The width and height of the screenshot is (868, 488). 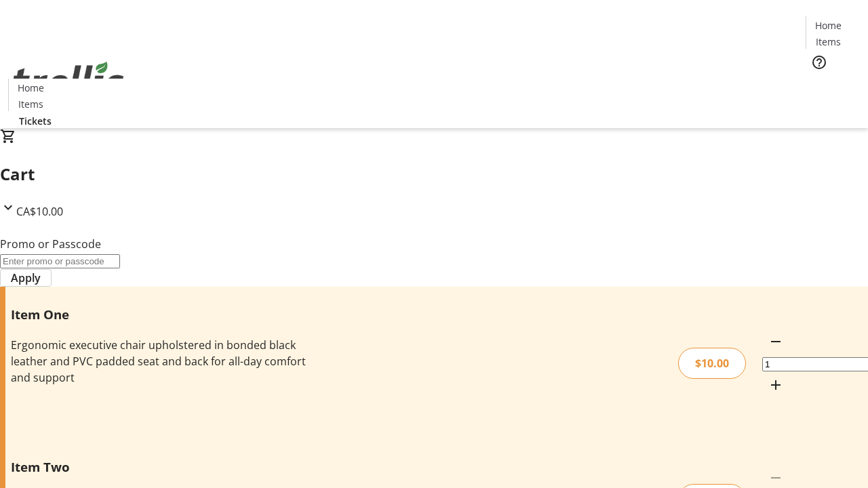 What do you see at coordinates (40, 212) in the screenshot?
I see `span: CA$10.00` at bounding box center [40, 212].